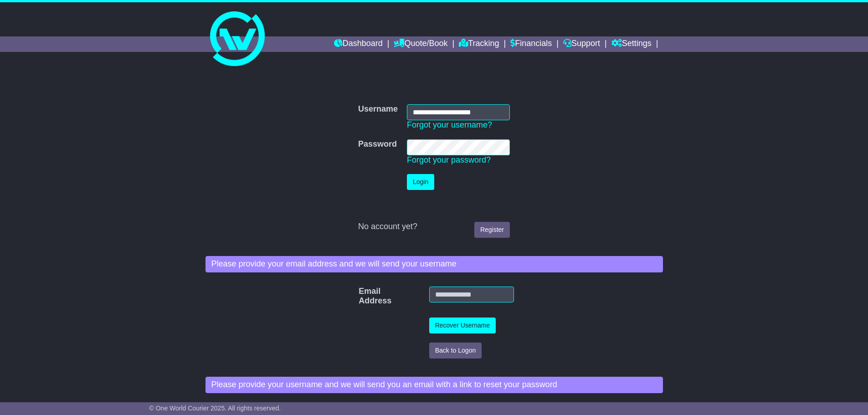 The height and width of the screenshot is (415, 868). I want to click on button: Back to Logon, so click(456, 351).